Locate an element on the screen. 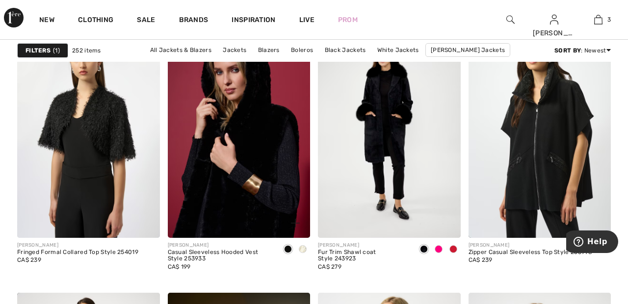 The height and width of the screenshot is (304, 628). strong: Filters is located at coordinates (38, 51).